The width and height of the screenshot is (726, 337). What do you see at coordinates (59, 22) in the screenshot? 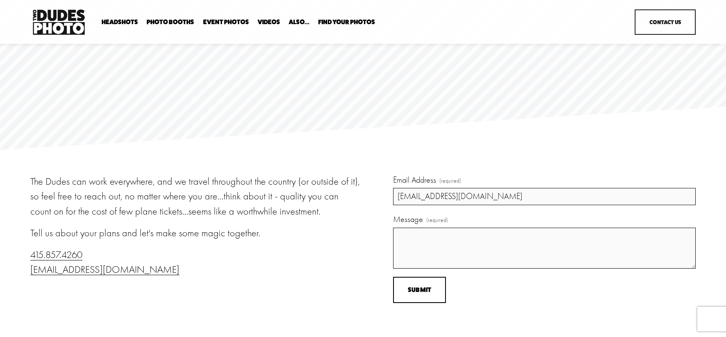
I see `img: Two Dudes Photo | Headshots, Portraits &amp; Photo Booths` at bounding box center [59, 22].